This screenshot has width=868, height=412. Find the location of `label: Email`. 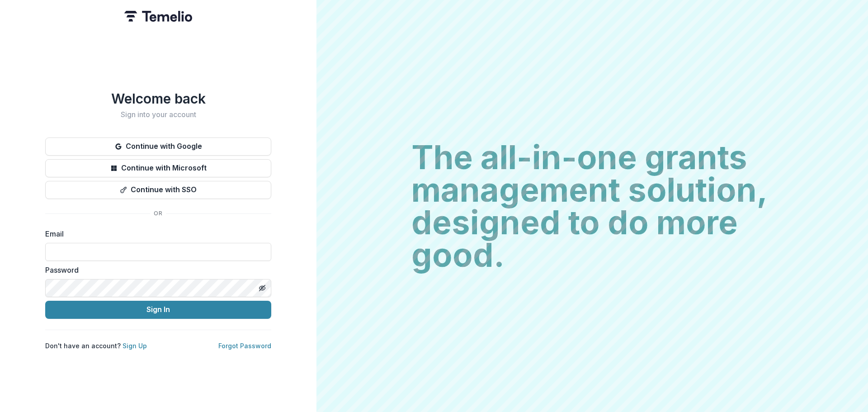

label: Email is located at coordinates (155, 233).